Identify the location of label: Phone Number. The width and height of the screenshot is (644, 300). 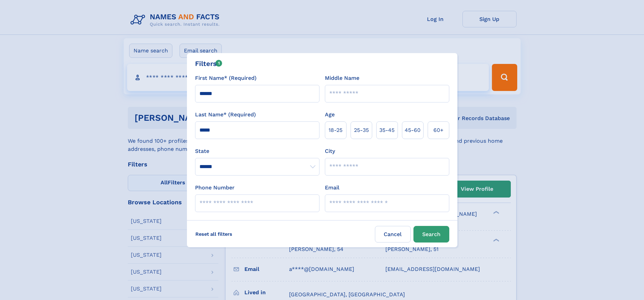
(215, 188).